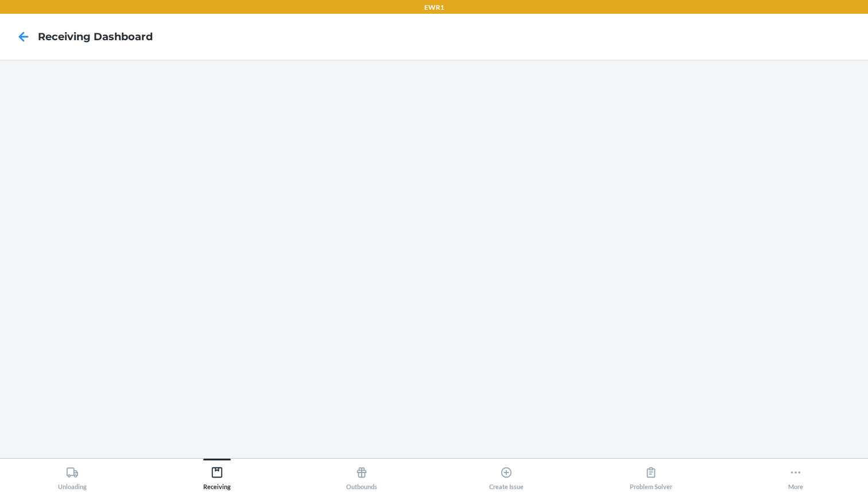 This screenshot has width=868, height=492. Describe the element at coordinates (362, 476) in the screenshot. I see `div: Outbounds` at that location.